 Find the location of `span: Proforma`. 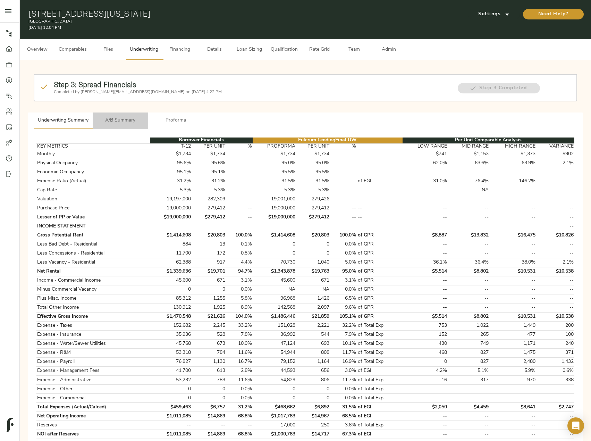

span: Proforma is located at coordinates (176, 120).